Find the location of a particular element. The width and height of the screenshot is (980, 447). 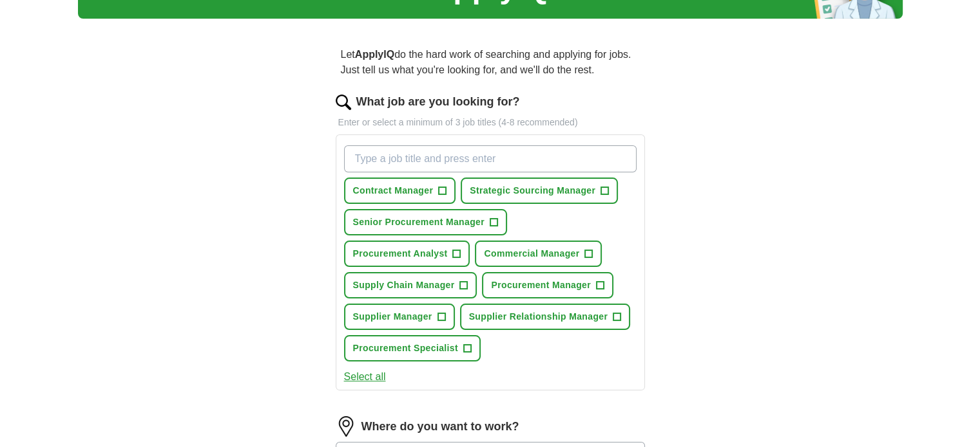

p: Enter or select a minimum of 3 job titles (4-8 recommended) is located at coordinates (490, 122).